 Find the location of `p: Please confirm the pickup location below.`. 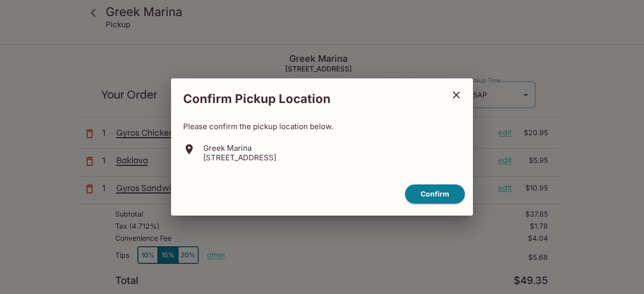

p: Please confirm the pickup location below. is located at coordinates (322, 126).